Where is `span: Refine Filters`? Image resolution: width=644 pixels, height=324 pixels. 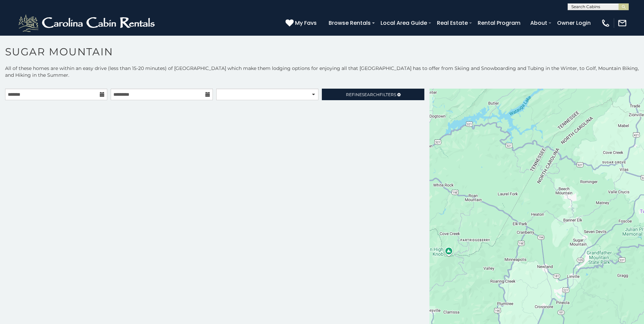
span: Refine Filters is located at coordinates (371, 95).